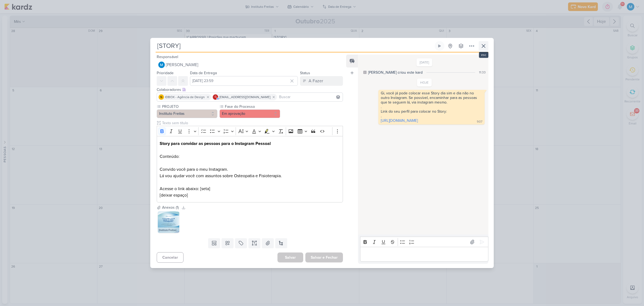 The image size is (644, 306). Describe the element at coordinates (305, 73) in the screenshot. I see `label: Status` at that location.